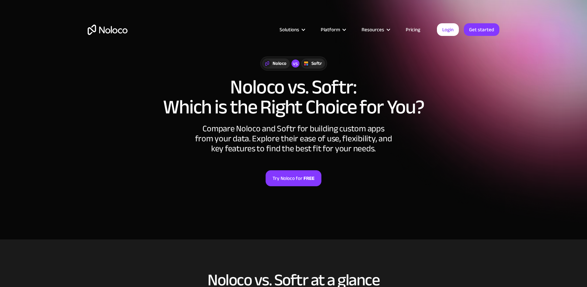 The height and width of the screenshot is (287, 587). Describe the element at coordinates (294, 139) in the screenshot. I see `div: Compare Noloco and Softr for building custom apps from your data. Explore their ease of use, flex...` at that location.